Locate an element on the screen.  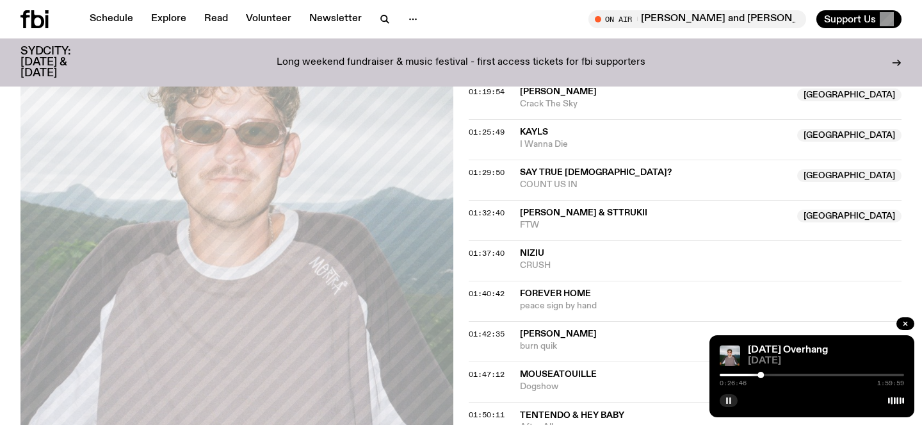
button: 01:32:40 is located at coordinates (487, 213).